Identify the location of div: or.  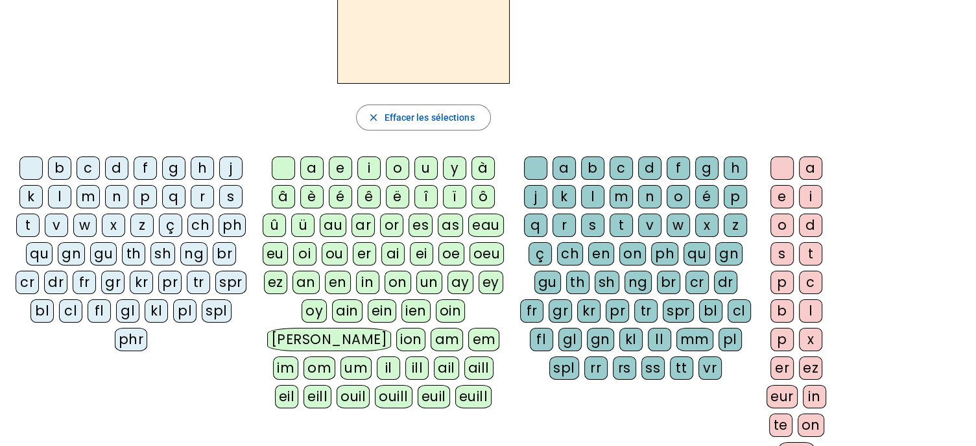
(392, 225).